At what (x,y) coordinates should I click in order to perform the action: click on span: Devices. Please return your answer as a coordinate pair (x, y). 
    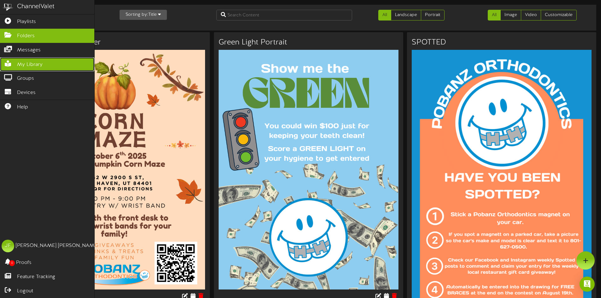
    Looking at the image, I should click on (26, 93).